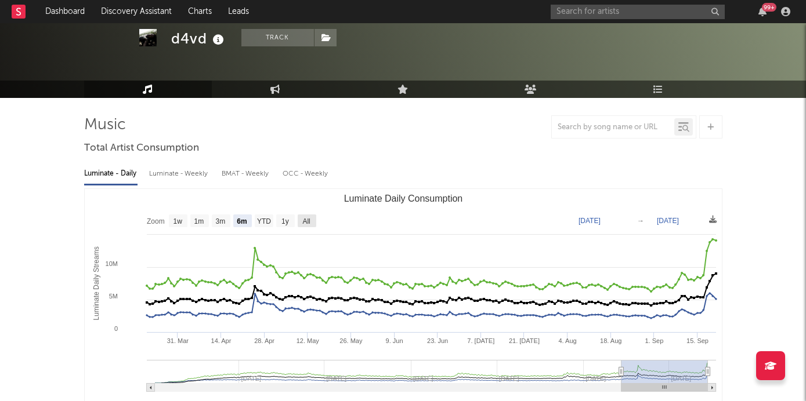  Describe the element at coordinates (263, 222) in the screenshot. I see `text: YTD` at that location.